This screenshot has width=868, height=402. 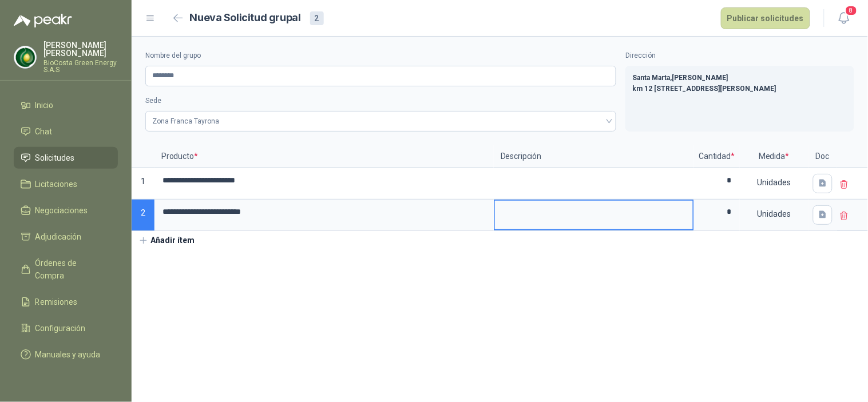 What do you see at coordinates (62, 211) in the screenshot?
I see `span: Negociaciones` at bounding box center [62, 211].